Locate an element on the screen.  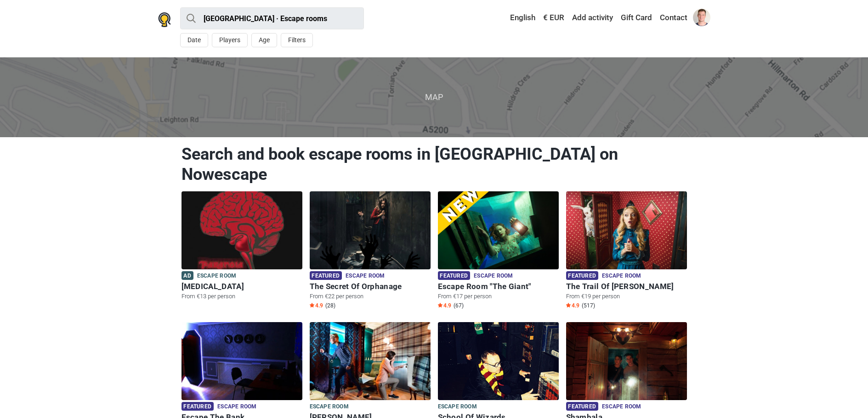
button: Date is located at coordinates (194, 40).